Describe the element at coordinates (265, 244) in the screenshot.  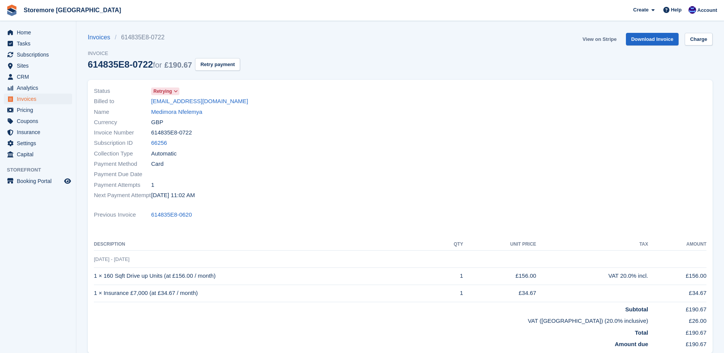
I see `th: Description` at that location.